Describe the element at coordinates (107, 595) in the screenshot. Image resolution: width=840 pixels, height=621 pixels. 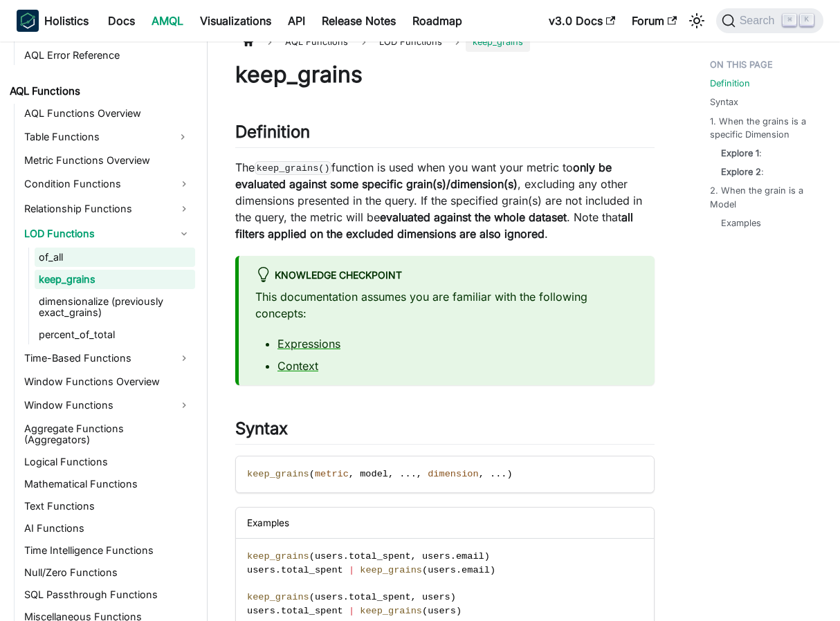
I see `a: SQL Passthrough Functions` at that location.